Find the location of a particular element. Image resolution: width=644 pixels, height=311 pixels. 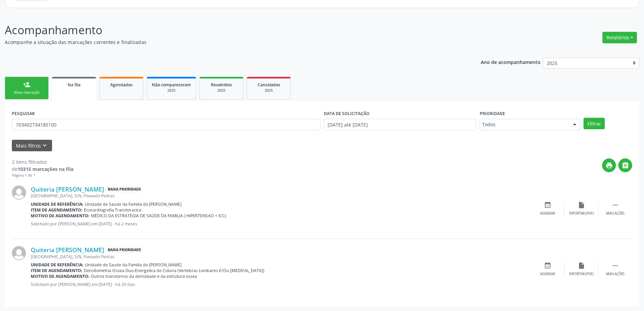

button: Mais filtroskeyboard_arrow_down is located at coordinates (32, 145).